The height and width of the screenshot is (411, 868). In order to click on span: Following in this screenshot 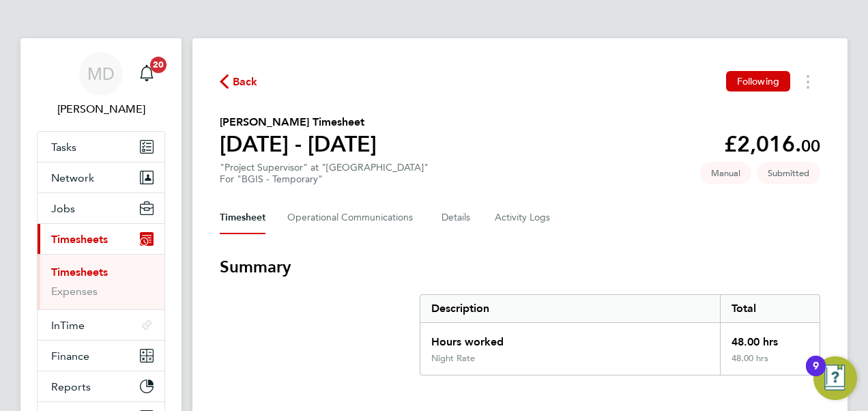, I will do `click(759, 81)`.